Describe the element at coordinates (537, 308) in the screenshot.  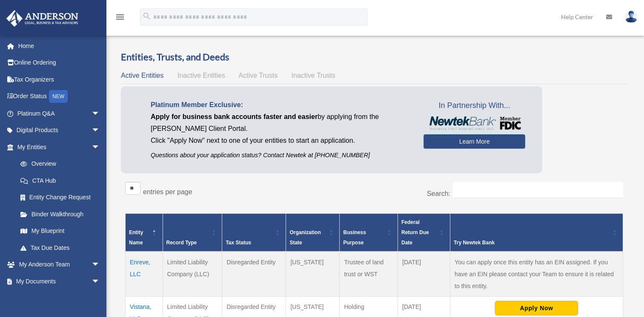
I see `button: Apply Now` at that location.